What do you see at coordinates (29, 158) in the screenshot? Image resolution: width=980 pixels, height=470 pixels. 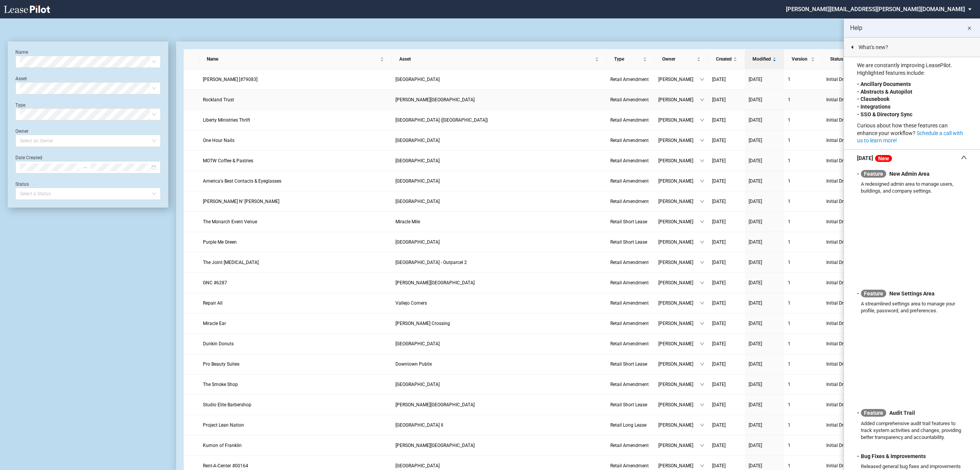 I see `label: Date Created` at bounding box center [29, 158].